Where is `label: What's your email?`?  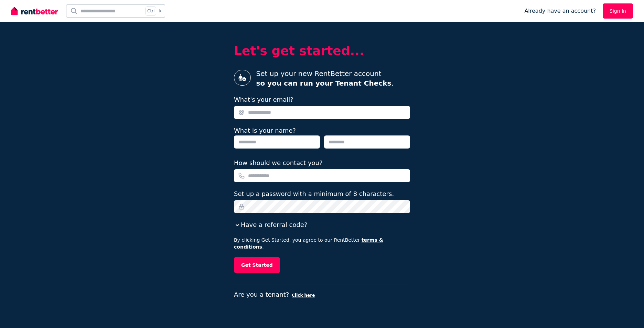 label: What's your email? is located at coordinates (263, 100).